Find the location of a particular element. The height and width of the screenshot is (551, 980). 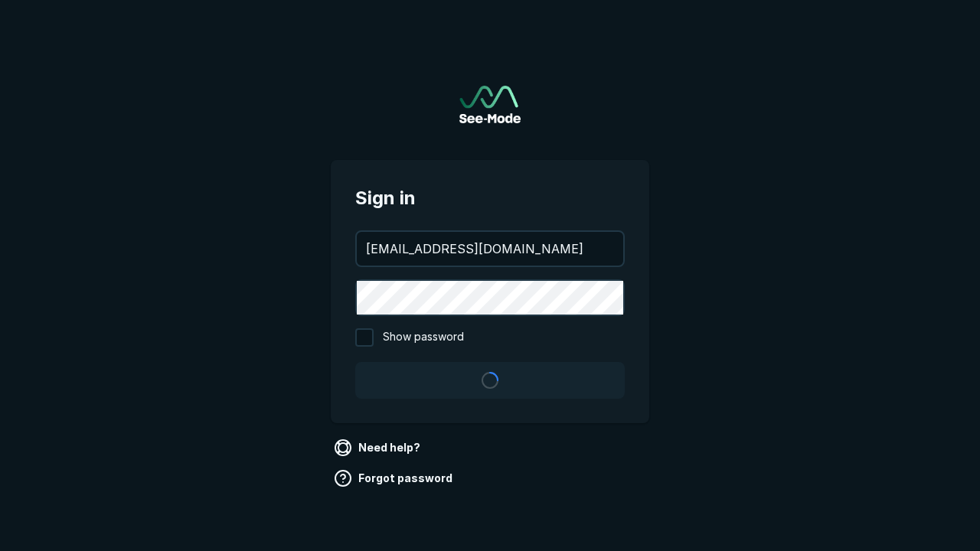

span: Sign in is located at coordinates (490, 198).